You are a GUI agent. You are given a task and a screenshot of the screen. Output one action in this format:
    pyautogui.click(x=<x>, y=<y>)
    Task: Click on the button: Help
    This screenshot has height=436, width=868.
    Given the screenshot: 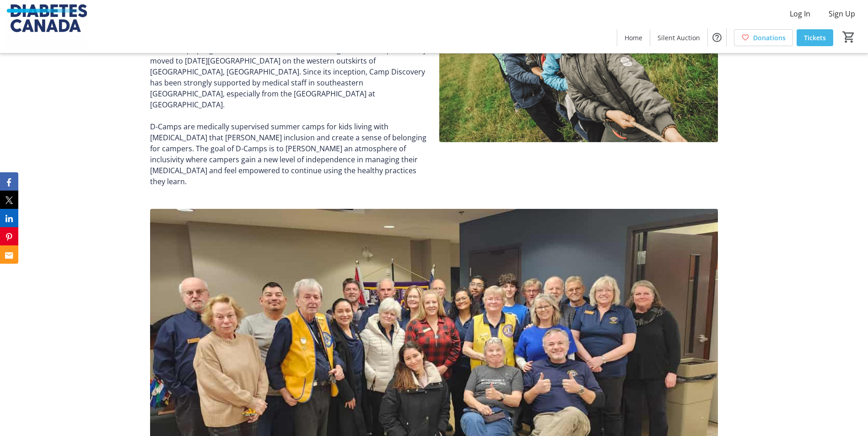 What is the action you would take?
    pyautogui.click(x=717, y=37)
    